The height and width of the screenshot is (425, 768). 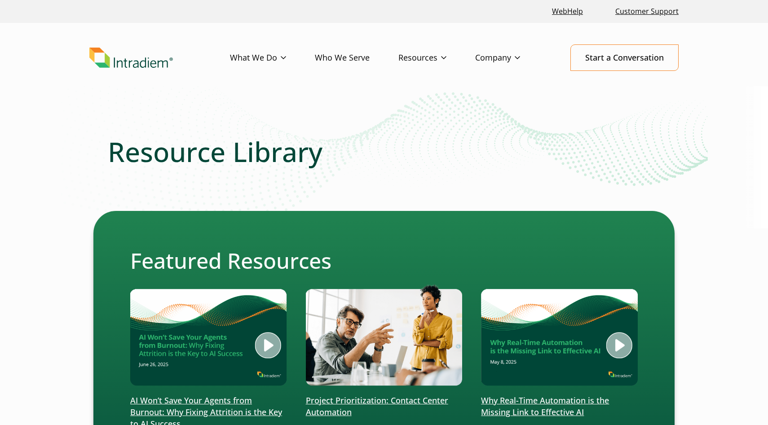 What do you see at coordinates (384, 352) in the screenshot?
I see `a: Project Prioritization: Contact Center Automation` at bounding box center [384, 352].